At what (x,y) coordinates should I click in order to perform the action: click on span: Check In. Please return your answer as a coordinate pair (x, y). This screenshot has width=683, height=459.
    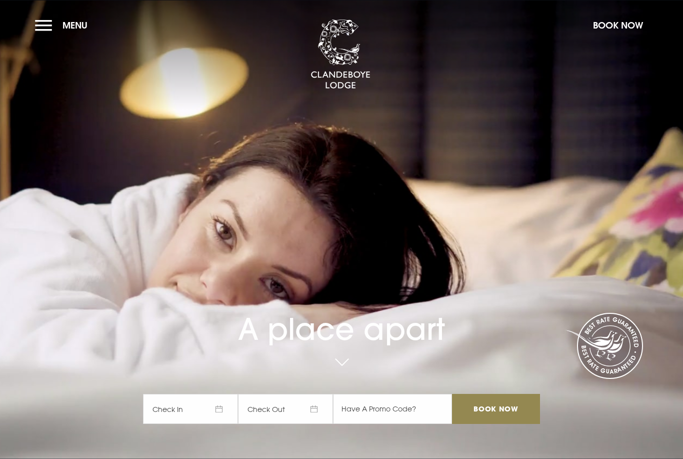
    Looking at the image, I should click on (191, 409).